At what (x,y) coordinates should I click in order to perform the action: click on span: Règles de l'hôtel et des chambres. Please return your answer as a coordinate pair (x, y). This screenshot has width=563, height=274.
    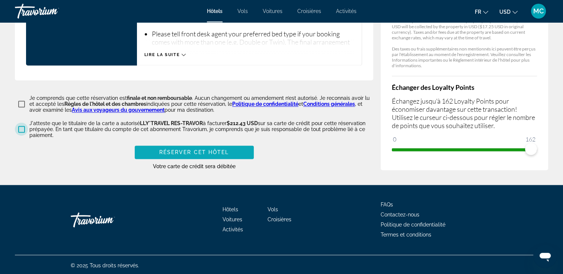
    Looking at the image, I should click on (105, 104).